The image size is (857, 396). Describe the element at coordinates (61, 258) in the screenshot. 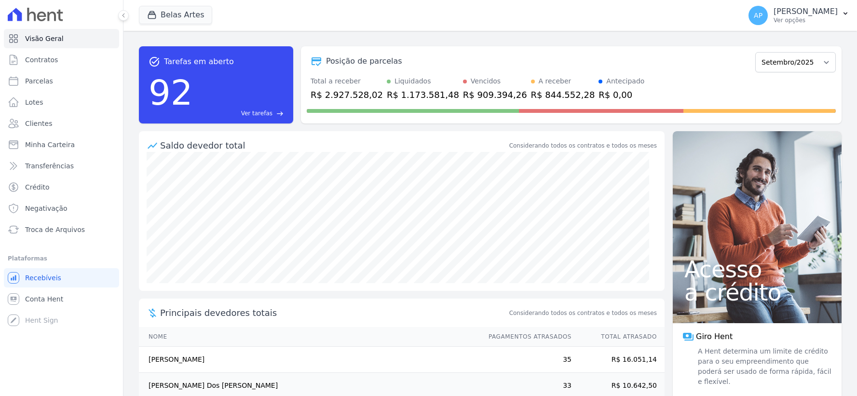

I see `div: Plataformas` at that location.